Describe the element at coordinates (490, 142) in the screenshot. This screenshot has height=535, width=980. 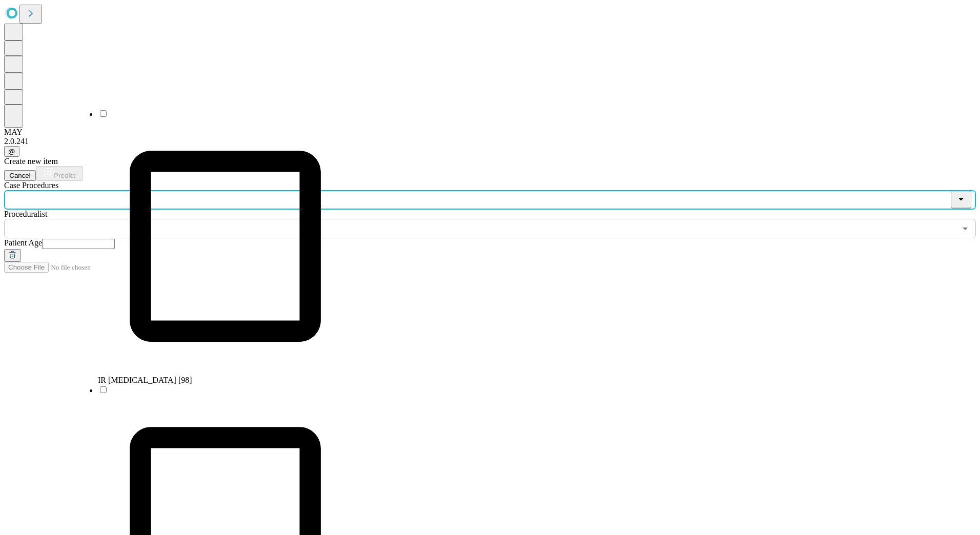
I see `div: 2.0.241` at that location.